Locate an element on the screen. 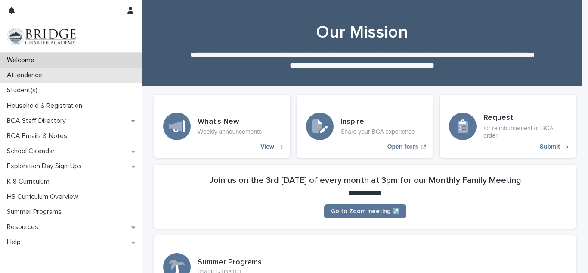  img: V1C1m3IdTEidaUdm9Hs0 is located at coordinates (41, 37).